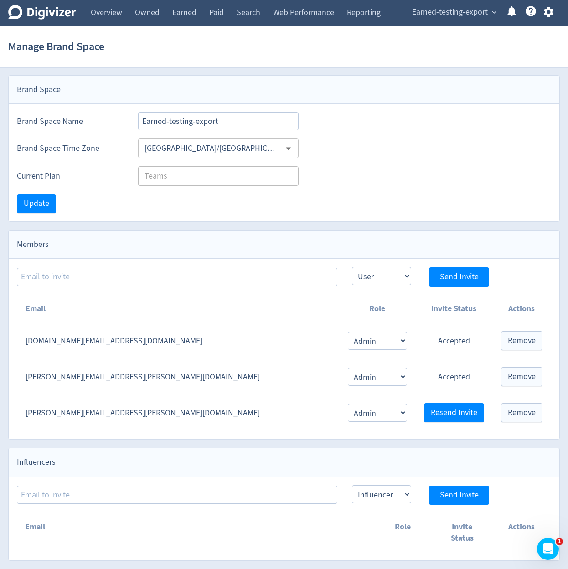 This screenshot has width=568, height=569. What do you see at coordinates (211, 148) in the screenshot?
I see `input: Select Timezone` at bounding box center [211, 148].